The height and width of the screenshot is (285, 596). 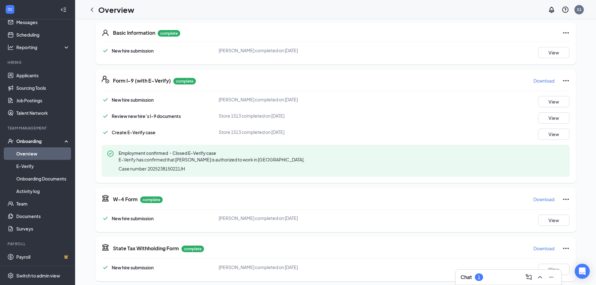 What do you see at coordinates (540, 277) in the screenshot?
I see `button: ChevronUp` at bounding box center [540, 277].